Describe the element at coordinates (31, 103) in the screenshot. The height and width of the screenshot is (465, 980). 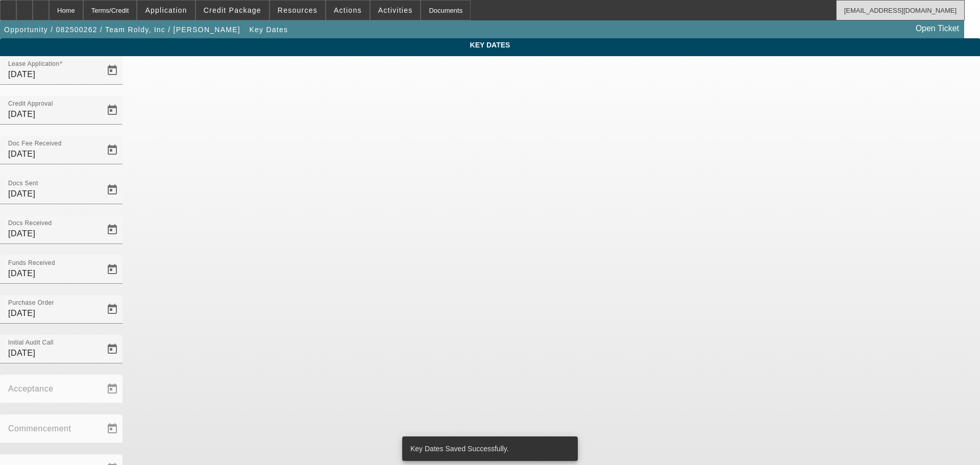
I see `mat-label: Credit Approval` at that location.